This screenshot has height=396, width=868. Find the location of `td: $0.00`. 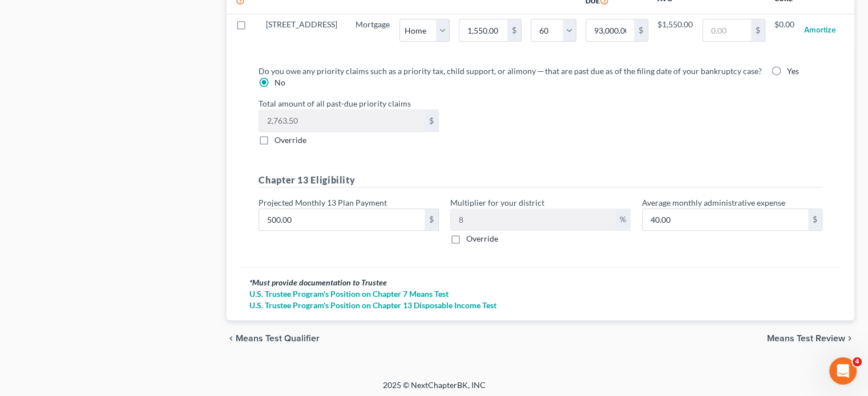

td: $0.00 is located at coordinates (785, 31).